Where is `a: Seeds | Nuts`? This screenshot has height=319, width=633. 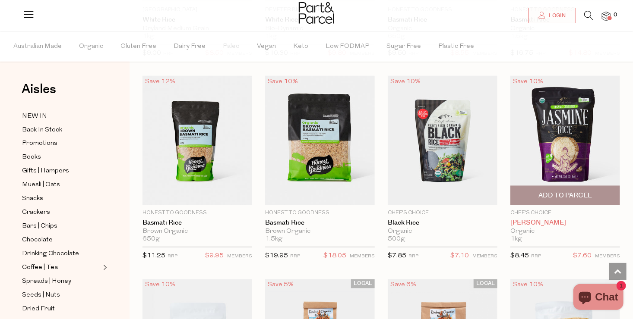 a: Seeds | Nuts is located at coordinates (61, 296).